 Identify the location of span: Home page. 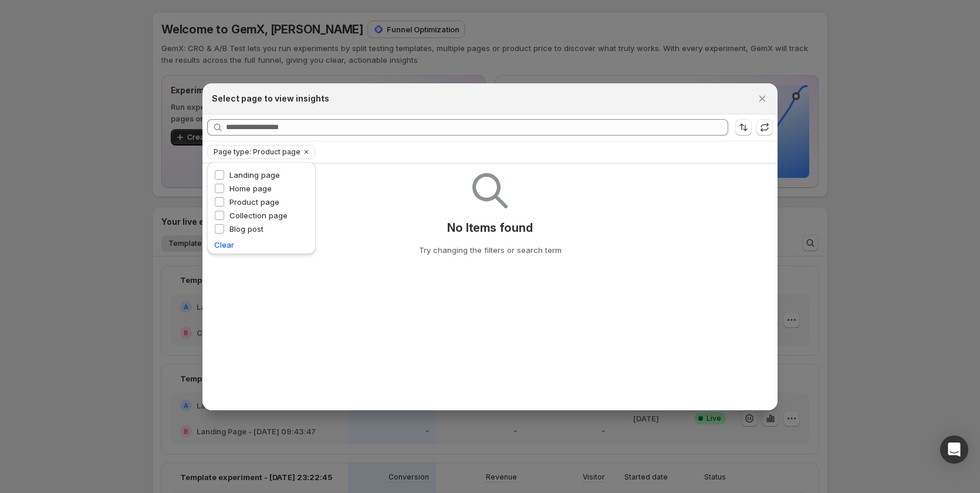
(251, 188).